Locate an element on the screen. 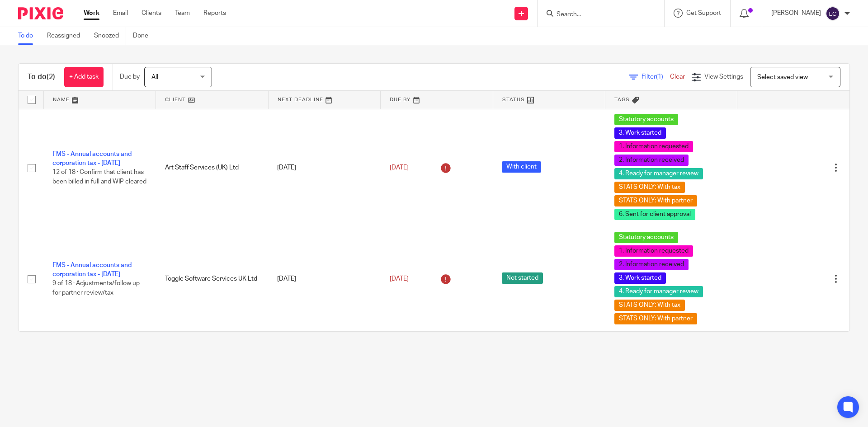  a: + Add task is located at coordinates (83, 77).